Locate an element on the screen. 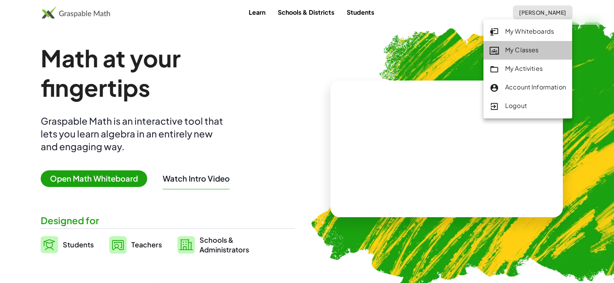  a: My Activities is located at coordinates (528, 69).